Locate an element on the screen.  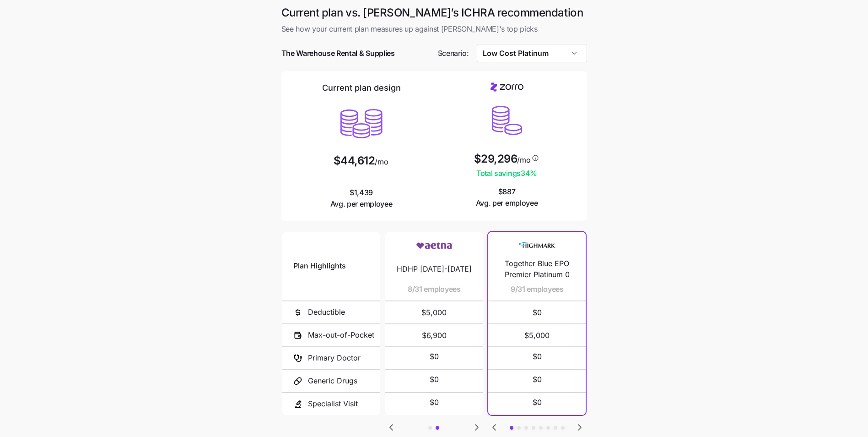
span: Together Blue EPO Premier Platinum 0 is located at coordinates (537, 269).